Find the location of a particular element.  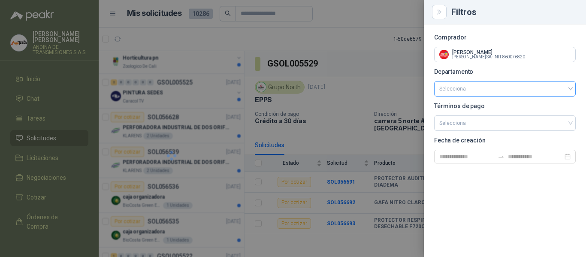

div: Filtros is located at coordinates (514, 12).